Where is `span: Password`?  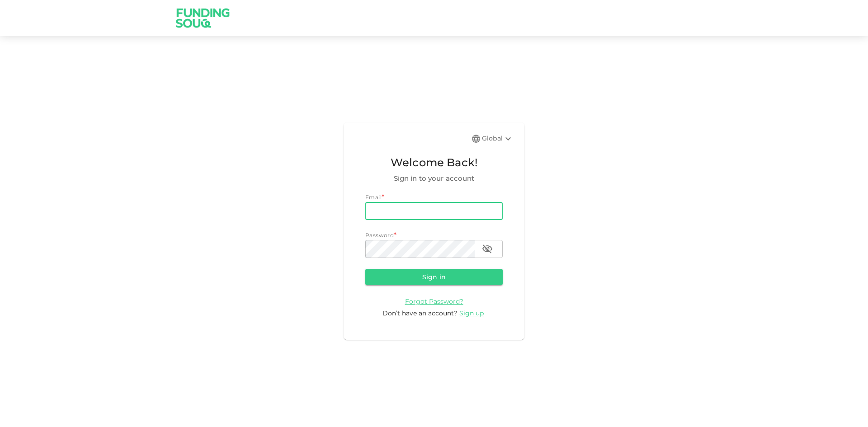 span: Password is located at coordinates (379, 235).